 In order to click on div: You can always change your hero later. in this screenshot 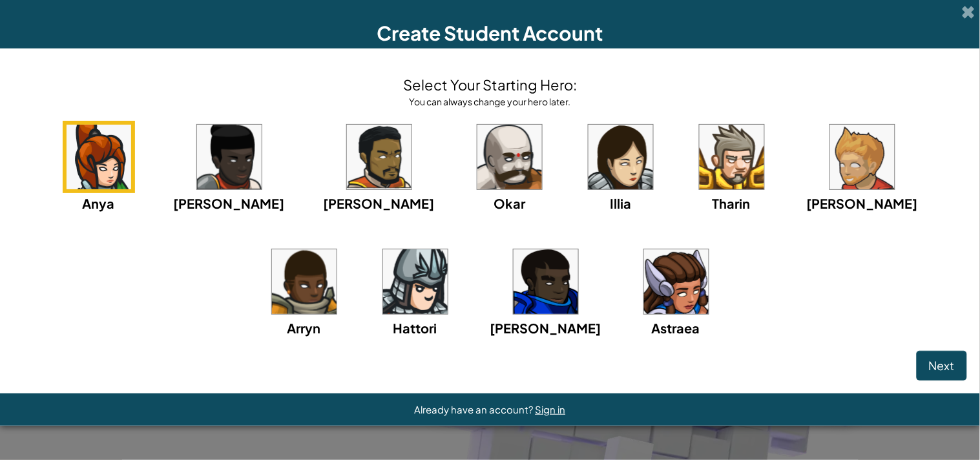, I will do `click(490, 101)`.